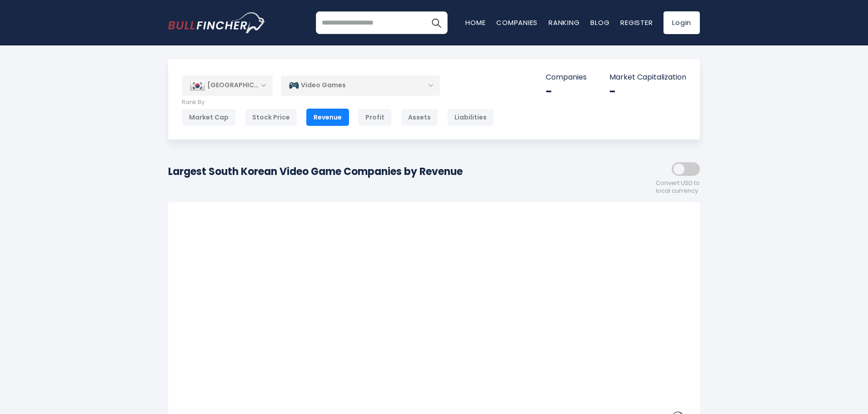 This screenshot has height=414, width=868. I want to click on a: Go to homepage, so click(217, 23).